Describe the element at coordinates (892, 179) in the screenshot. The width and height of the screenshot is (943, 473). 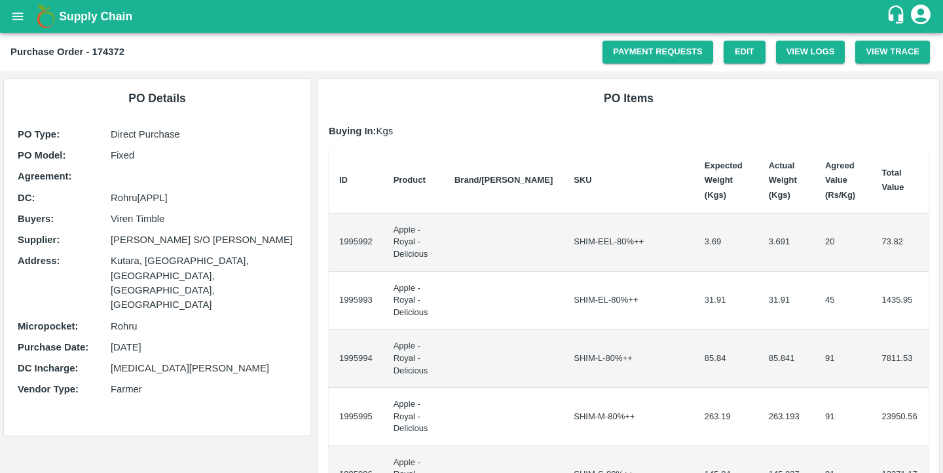
I see `b: Total Value` at that location.